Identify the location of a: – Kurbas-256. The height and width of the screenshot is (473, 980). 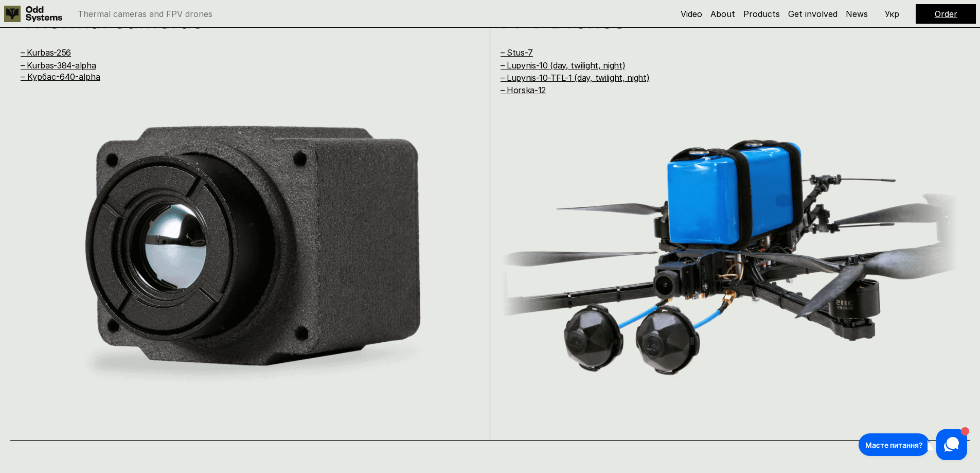
(46, 52).